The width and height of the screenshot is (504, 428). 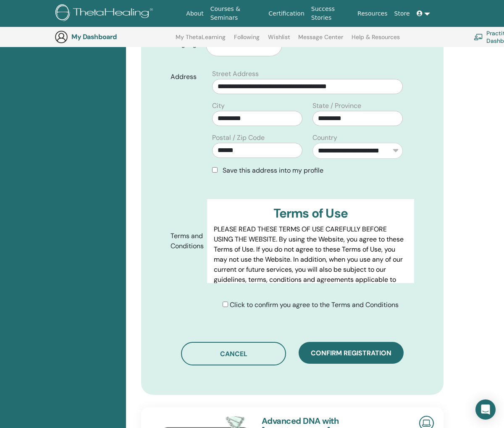 What do you see at coordinates (186, 241) in the screenshot?
I see `label: Terms and Conditions` at bounding box center [186, 241].